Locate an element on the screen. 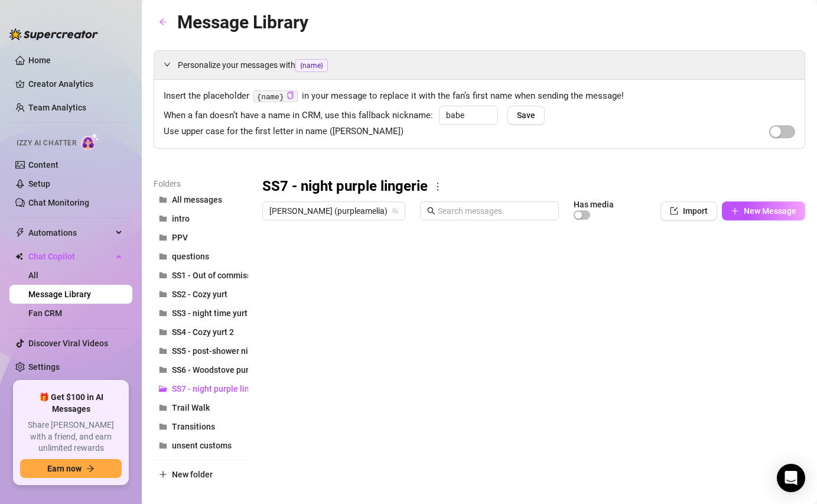 The image size is (817, 504). a: Chat Monitoring is located at coordinates (59, 202).